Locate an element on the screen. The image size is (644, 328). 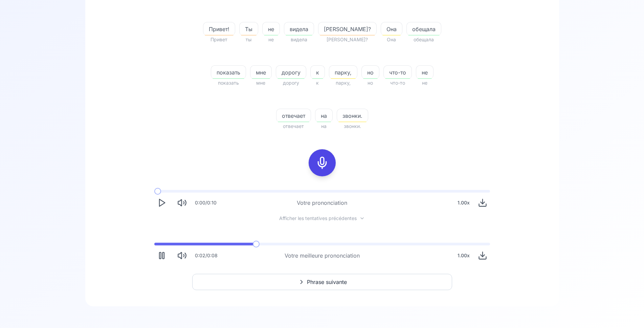
span: ты is located at coordinates (249, 39).